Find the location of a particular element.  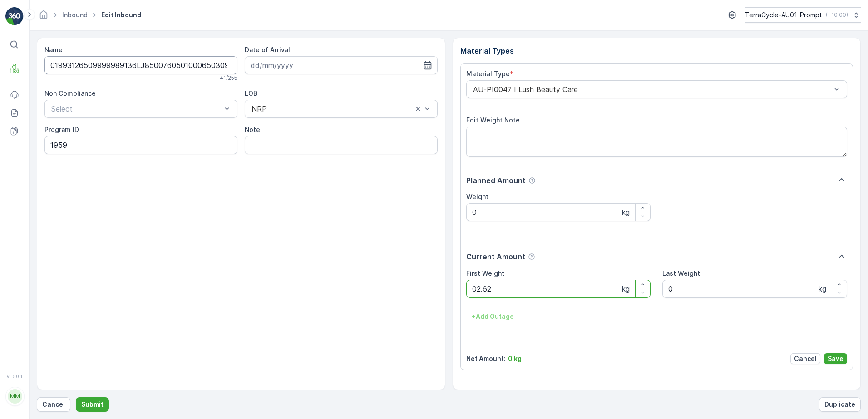

label: Last Weight is located at coordinates (681, 273).